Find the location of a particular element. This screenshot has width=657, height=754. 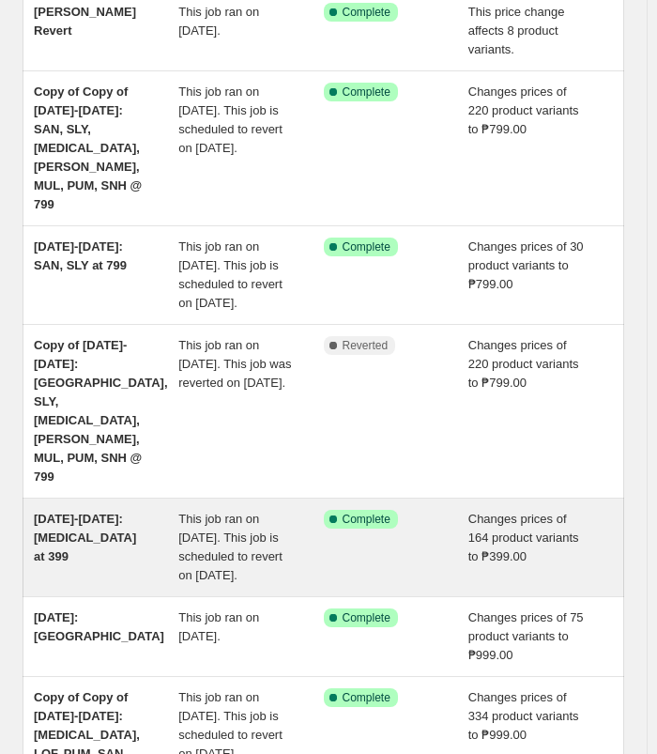

span: Changes prices of 164 product variants to ₱399.00 is located at coordinates (524, 537).